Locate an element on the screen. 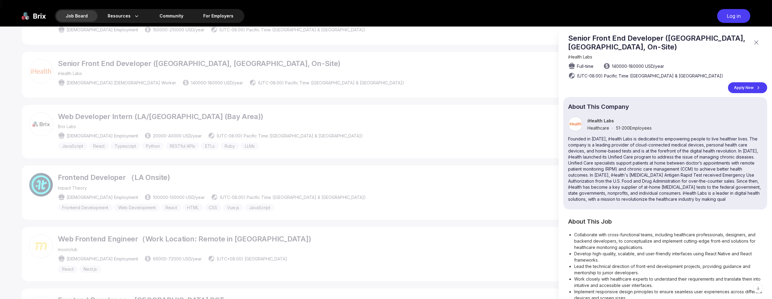 This screenshot has height=299, width=772. a: For Employers is located at coordinates (218, 16).